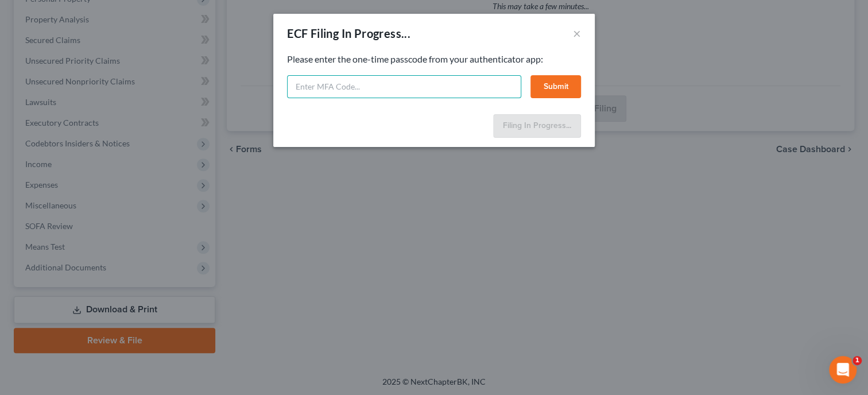 The width and height of the screenshot is (868, 395). Describe the element at coordinates (556, 87) in the screenshot. I see `button: Submit` at that location.